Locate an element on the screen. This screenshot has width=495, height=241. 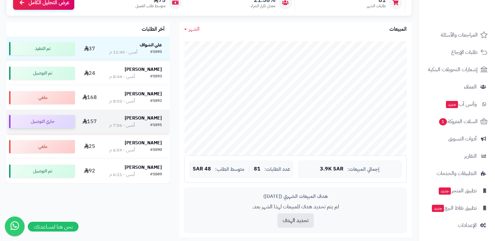
span: 48 SAR is located at coordinates (202, 169).